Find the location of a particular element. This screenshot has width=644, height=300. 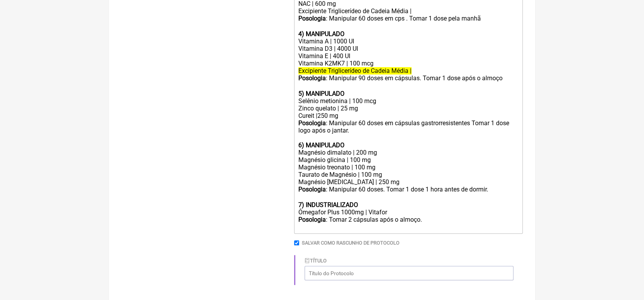

div: Vitamina E | 400 UI is located at coordinates (408, 56).